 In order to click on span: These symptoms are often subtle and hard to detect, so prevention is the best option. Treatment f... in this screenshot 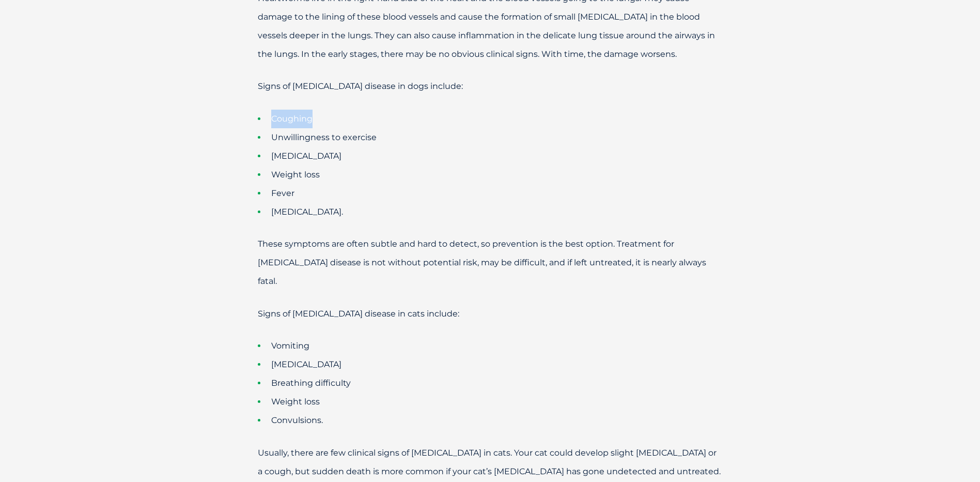, I will do `click(482, 262)`.